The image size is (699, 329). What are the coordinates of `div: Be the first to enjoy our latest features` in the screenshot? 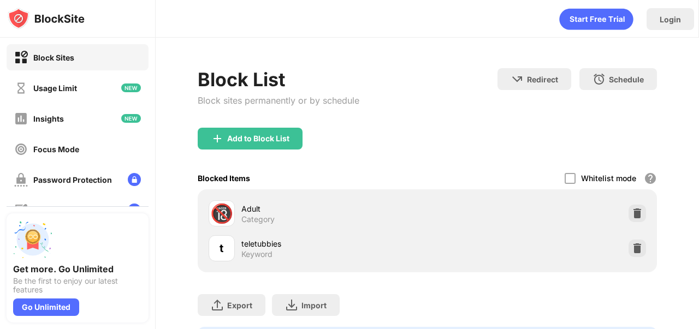 It's located at (78, 286).